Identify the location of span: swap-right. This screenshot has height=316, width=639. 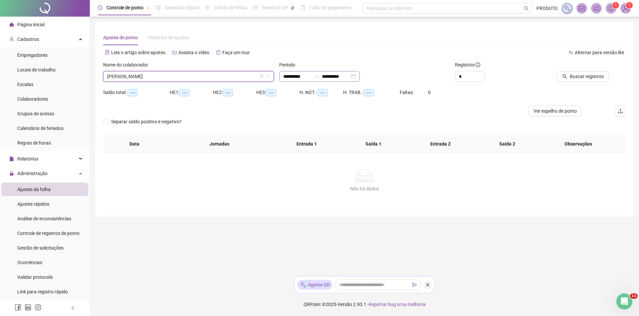
(316, 76).